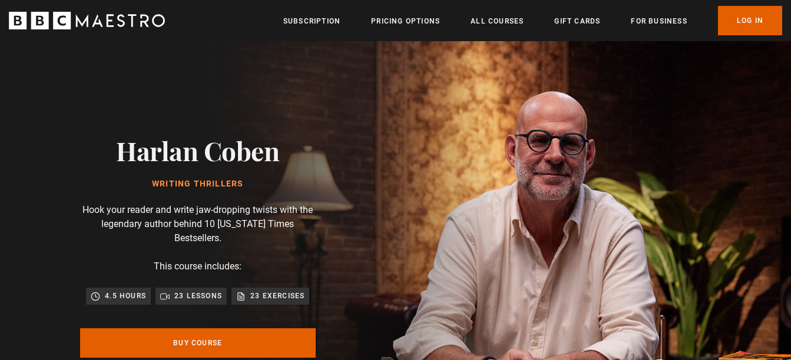 This screenshot has width=791, height=360. Describe the element at coordinates (125, 296) in the screenshot. I see `p: 4.5 hours` at that location.